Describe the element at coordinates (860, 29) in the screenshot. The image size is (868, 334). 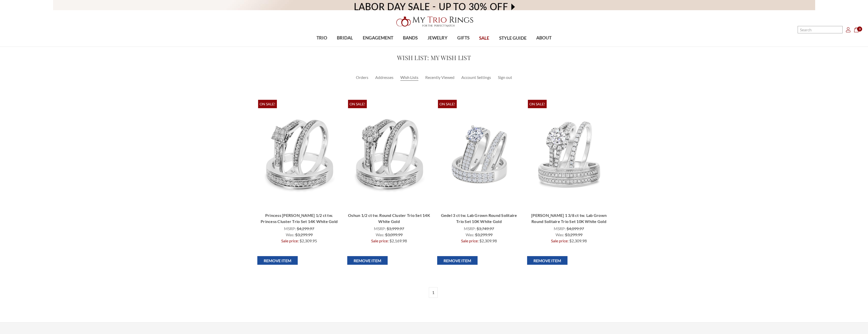
I see `span: 3` at that location.